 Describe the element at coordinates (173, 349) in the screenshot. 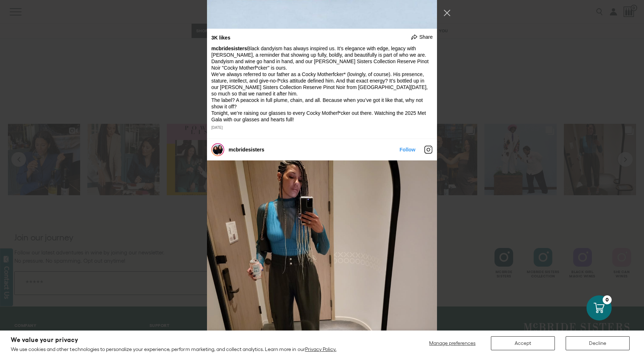

I see `p: We use cookies and other technologies to personalize your experience, perform marketing, and coll...` at that location.